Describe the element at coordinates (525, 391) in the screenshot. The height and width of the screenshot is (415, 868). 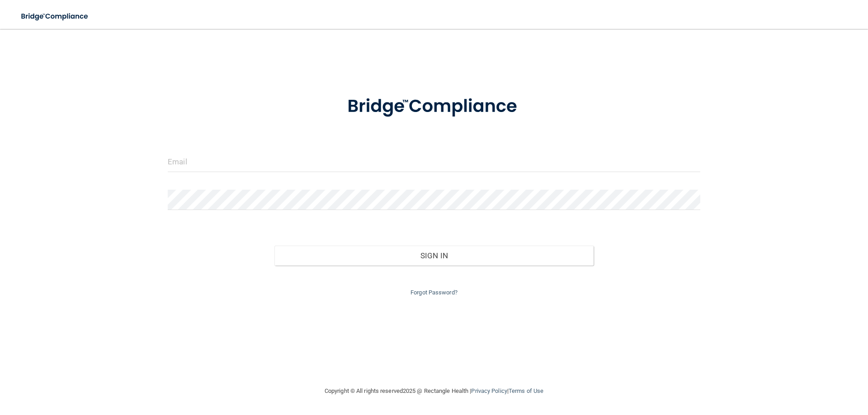
I see `a: Terms of Use` at that location.